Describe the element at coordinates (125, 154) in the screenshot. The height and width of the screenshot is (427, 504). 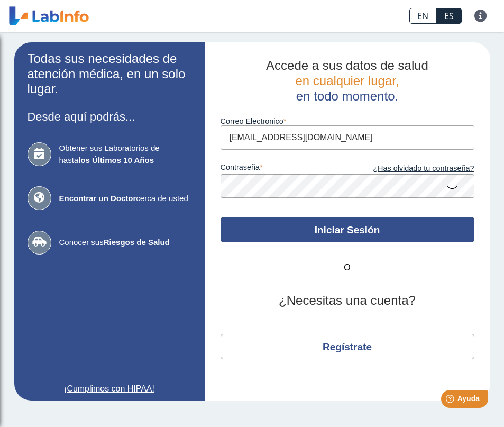
I see `span: Obtener sus Laboratorios de hasta` at that location.